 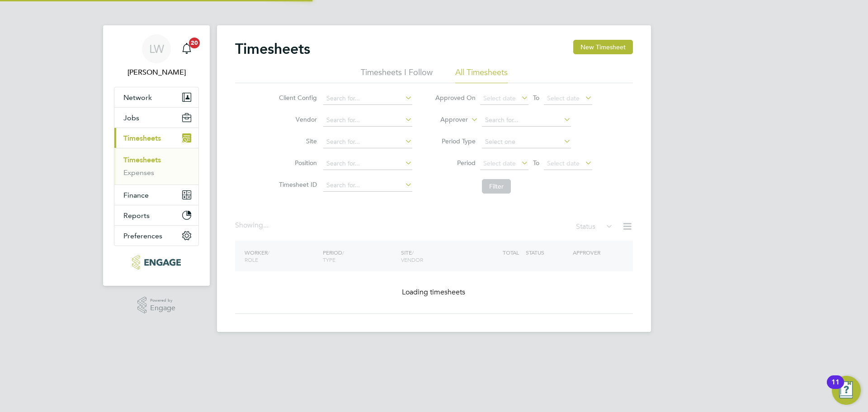 I want to click on label: Approved On, so click(x=455, y=97).